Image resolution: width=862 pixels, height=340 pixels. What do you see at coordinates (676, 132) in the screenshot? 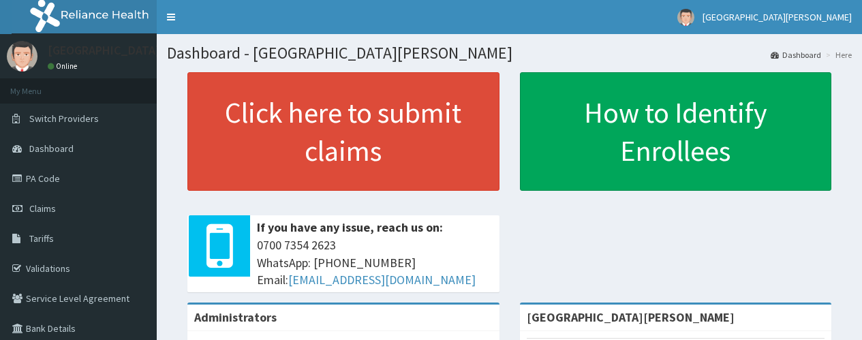
I see `a: How to Identify Enrollees` at bounding box center [676, 132].